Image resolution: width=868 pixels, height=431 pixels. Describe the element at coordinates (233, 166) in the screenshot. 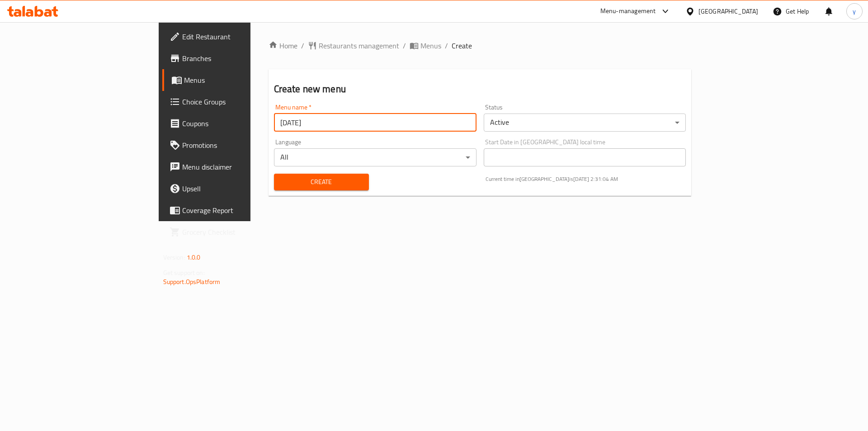

I see `a: Menu disclaimer` at that location.